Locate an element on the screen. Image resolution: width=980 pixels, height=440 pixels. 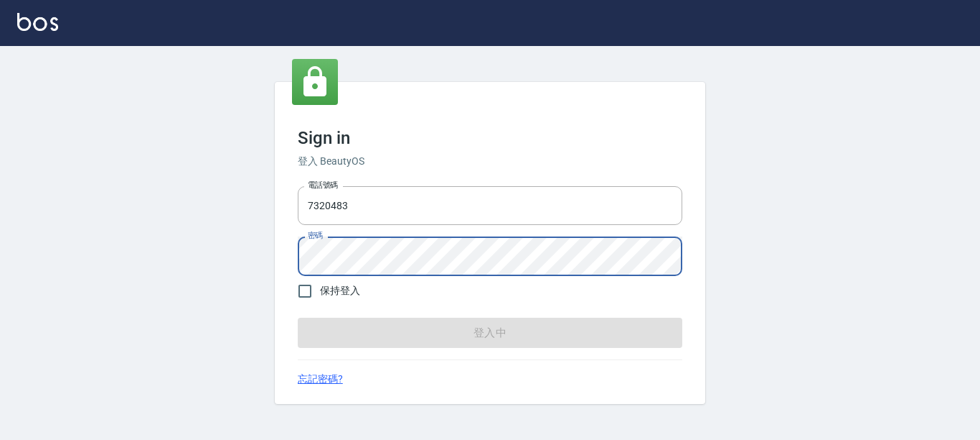
a: 忘記密碼? is located at coordinates (320, 378).